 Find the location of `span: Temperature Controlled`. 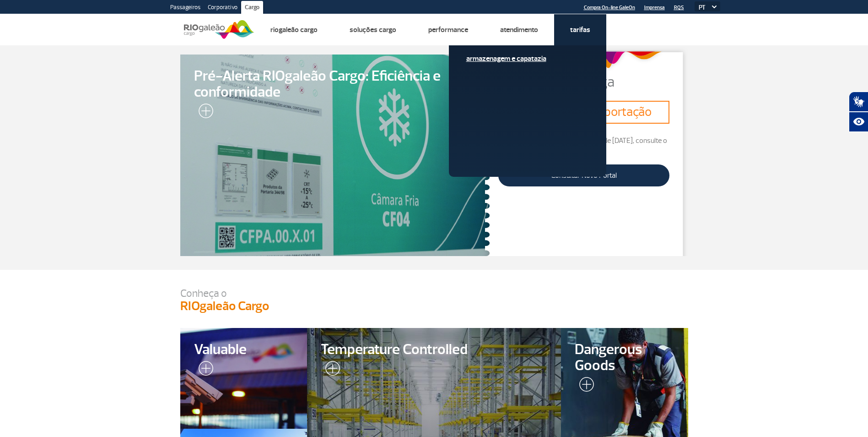

span: Temperature Controlled is located at coordinates (434, 350).